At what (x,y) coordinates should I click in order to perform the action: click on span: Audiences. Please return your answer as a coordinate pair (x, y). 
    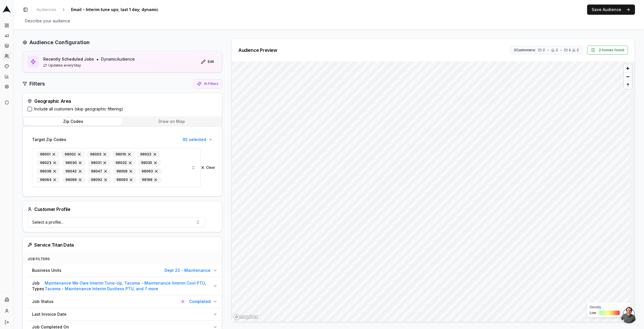
    Looking at the image, I should click on (46, 10).